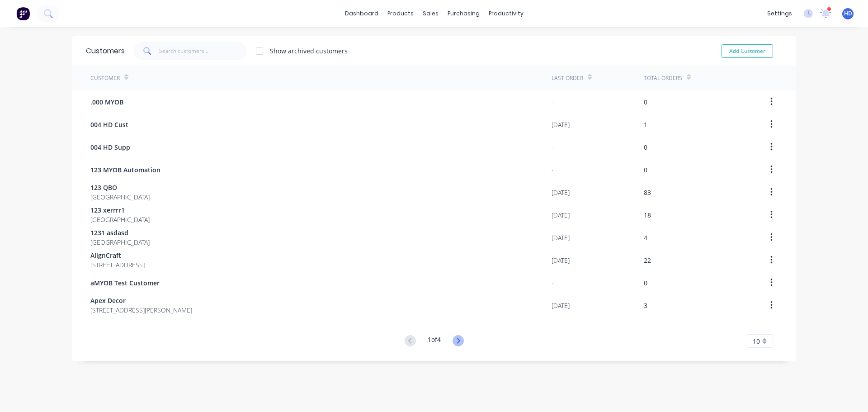  What do you see at coordinates (646, 124) in the screenshot?
I see `div: 1` at bounding box center [646, 124].